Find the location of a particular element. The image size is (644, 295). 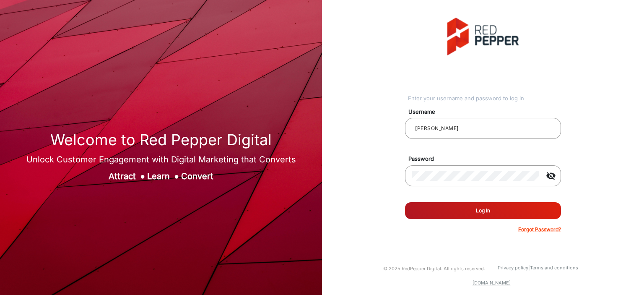

div: Enter your username and password to log in is located at coordinates (484, 98).